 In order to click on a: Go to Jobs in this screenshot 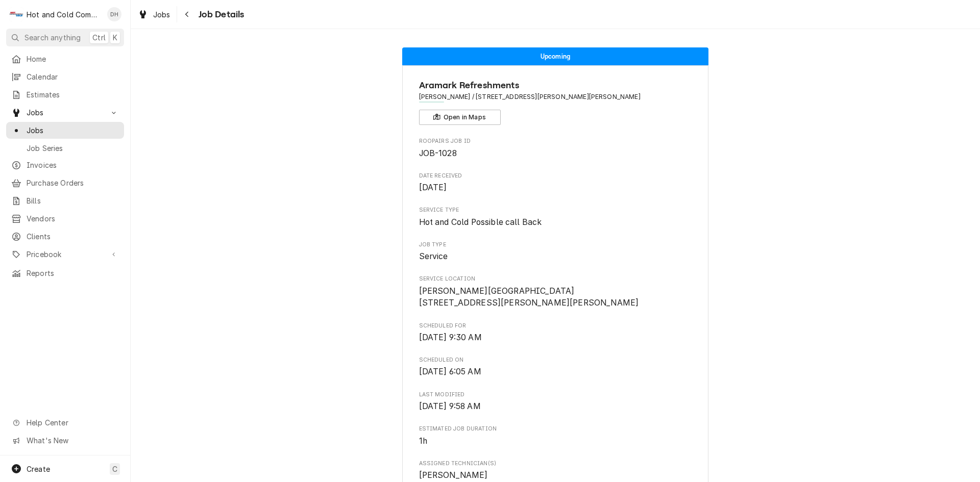, I will do `click(65, 112)`.